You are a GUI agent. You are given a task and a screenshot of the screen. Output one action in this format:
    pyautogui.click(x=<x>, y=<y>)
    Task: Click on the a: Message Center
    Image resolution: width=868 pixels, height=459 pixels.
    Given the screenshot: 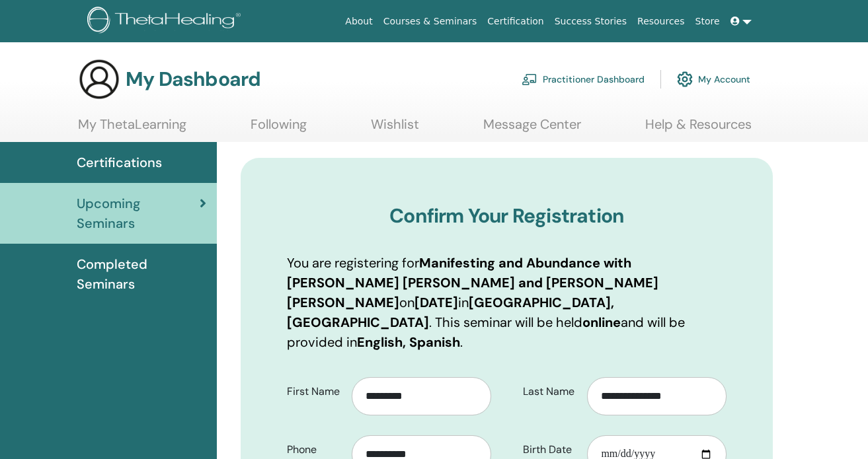 What is the action you would take?
    pyautogui.click(x=532, y=129)
    